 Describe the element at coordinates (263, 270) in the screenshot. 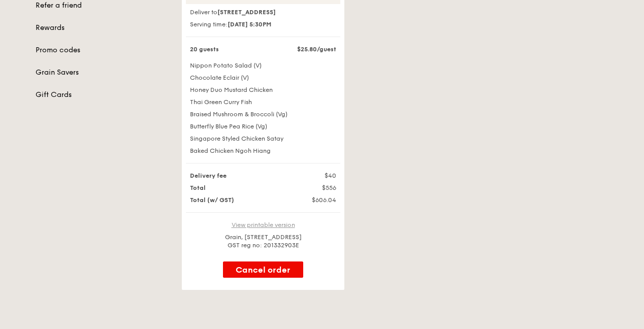

I see `button: Cancel order` at that location.